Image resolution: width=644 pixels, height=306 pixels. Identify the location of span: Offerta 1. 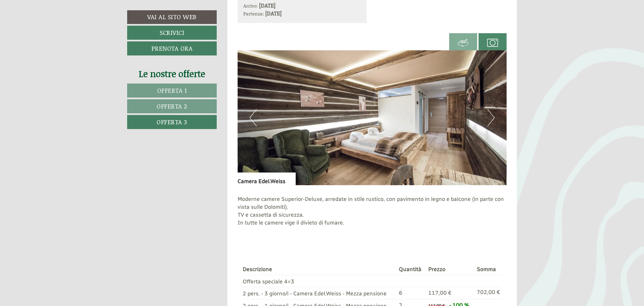
(172, 91).